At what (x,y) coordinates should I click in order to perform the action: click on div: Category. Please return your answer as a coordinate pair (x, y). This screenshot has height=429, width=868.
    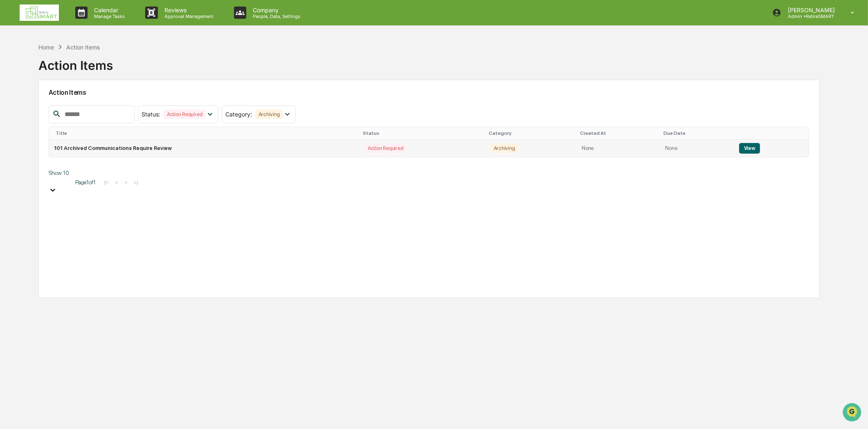
    Looking at the image, I should click on (531, 133).